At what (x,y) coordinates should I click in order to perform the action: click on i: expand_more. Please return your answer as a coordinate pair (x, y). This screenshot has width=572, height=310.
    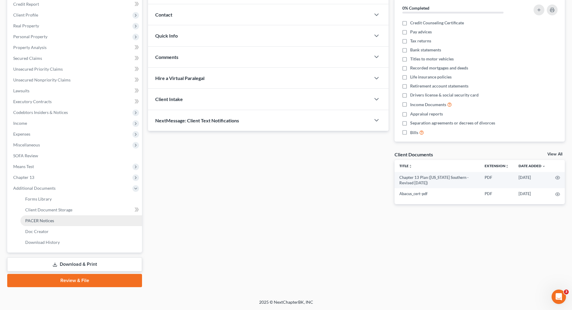
    Looking at the image, I should click on (544, 166).